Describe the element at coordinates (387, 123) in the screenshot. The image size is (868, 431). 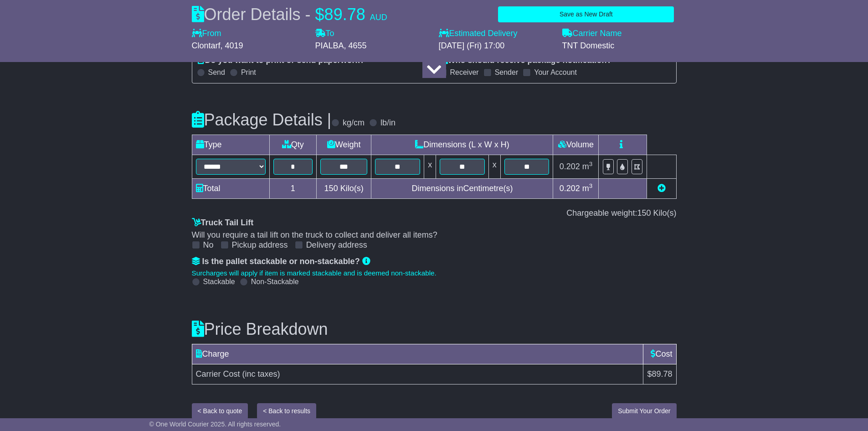
I see `label: lb/in` at that location.